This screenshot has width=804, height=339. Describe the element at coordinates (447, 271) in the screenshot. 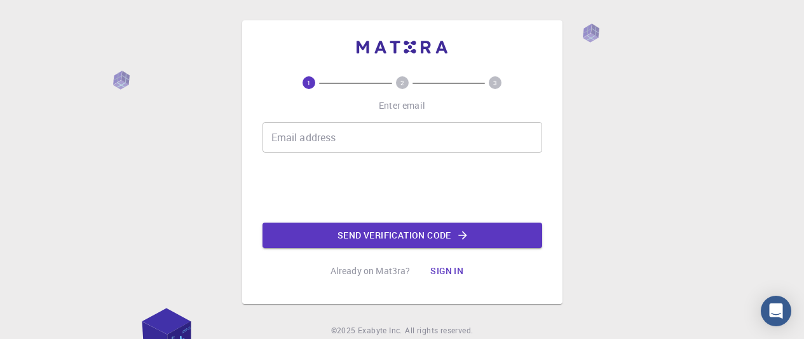

I see `a: Sign in` at that location.